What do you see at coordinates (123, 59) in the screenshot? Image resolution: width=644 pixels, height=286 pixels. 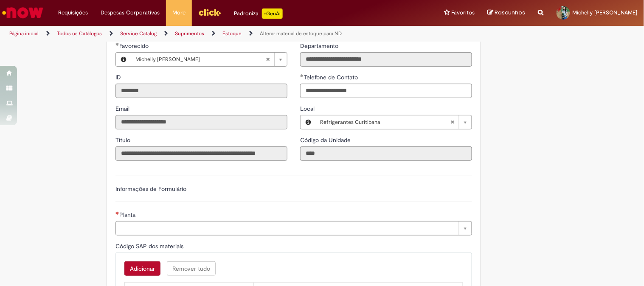 I see `button: Favorecido, Visualizar este registro Michelly Keity Da Silva` at bounding box center [123, 59].